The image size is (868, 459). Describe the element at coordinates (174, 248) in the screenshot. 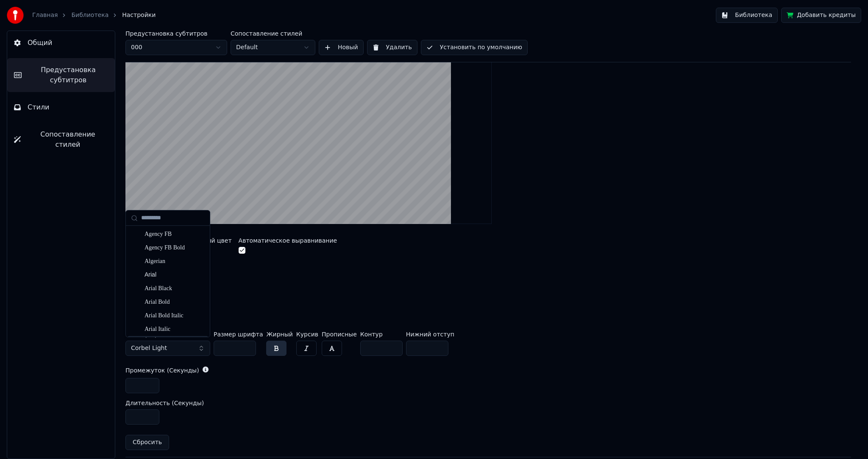

I see `div: Agency FB Bold` at that location.